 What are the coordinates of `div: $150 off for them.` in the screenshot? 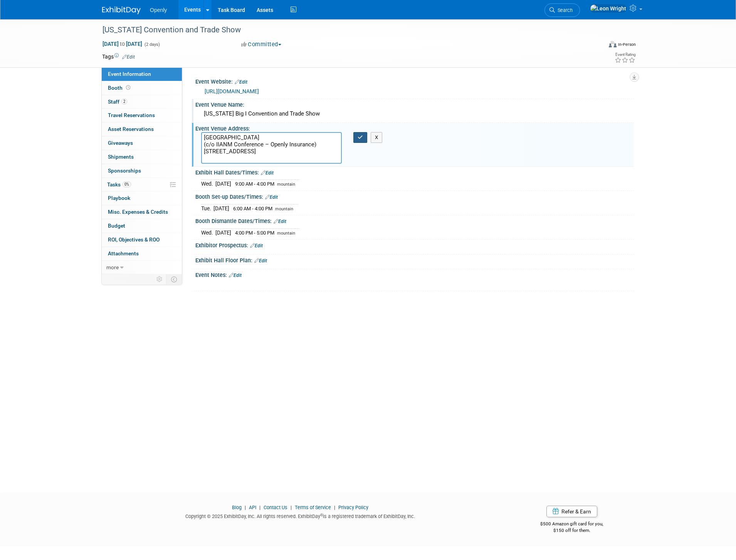 It's located at (572, 531).